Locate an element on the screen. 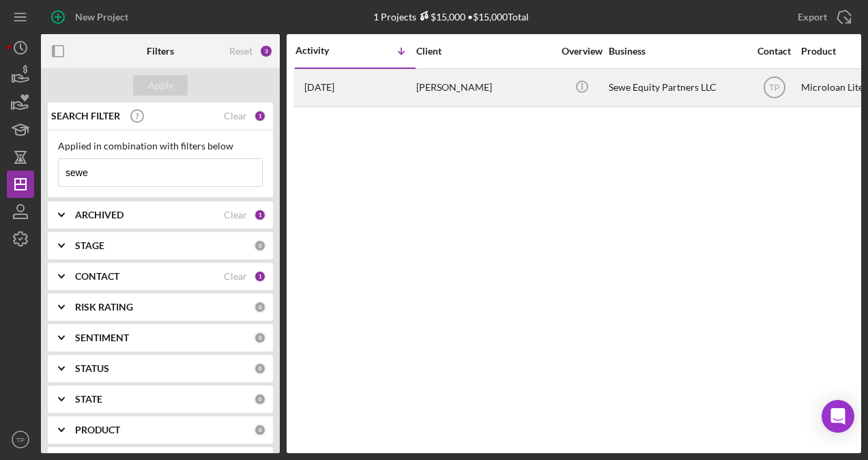  b: CONTACT is located at coordinates (97, 277).